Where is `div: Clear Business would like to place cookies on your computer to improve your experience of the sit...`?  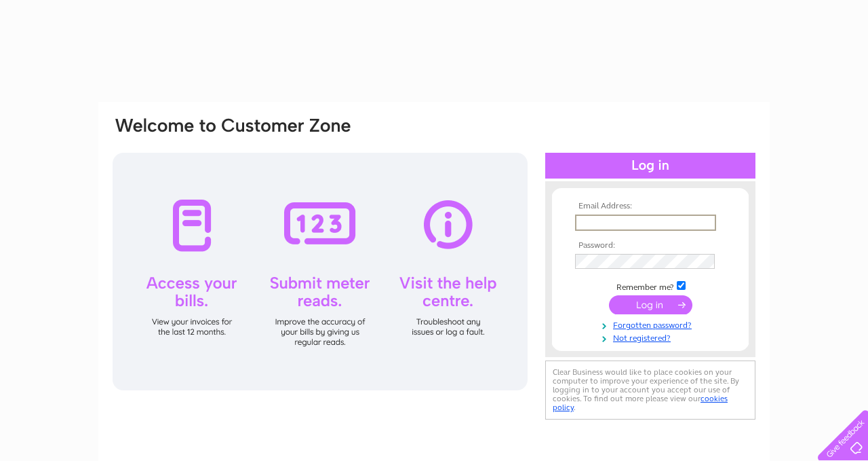
div: Clear Business would like to place cookies on your computer to improve your experience of the sit... is located at coordinates (650, 390).